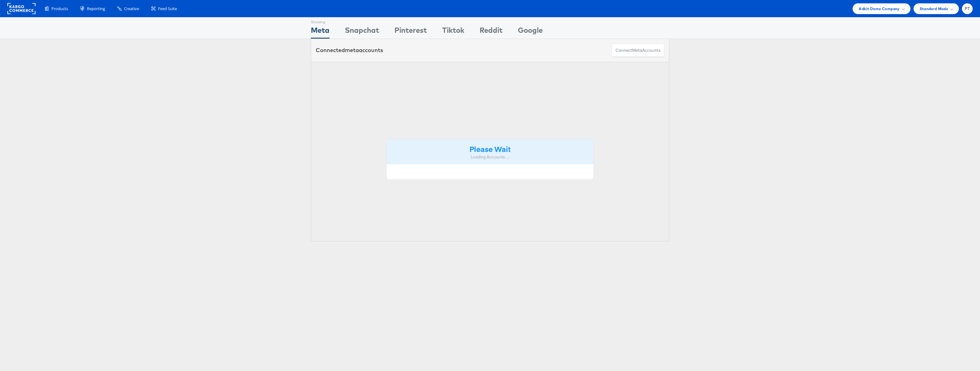  What do you see at coordinates (349, 50) in the screenshot?
I see `div: Connected accounts` at bounding box center [349, 50].